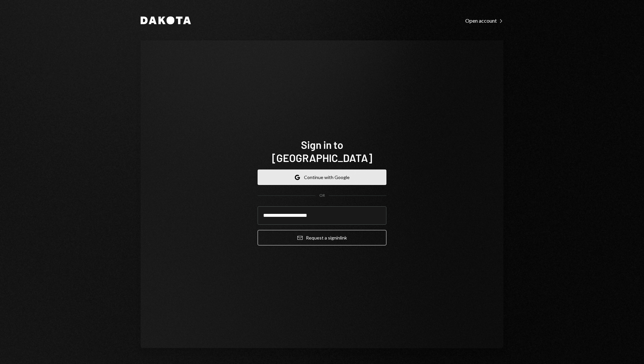  Describe the element at coordinates (322, 195) in the screenshot. I see `div: OR` at that location.